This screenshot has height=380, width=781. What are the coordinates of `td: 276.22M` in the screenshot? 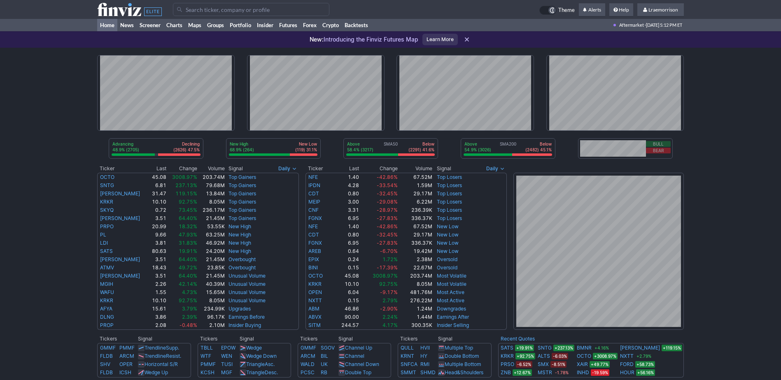 It's located at (415, 301).